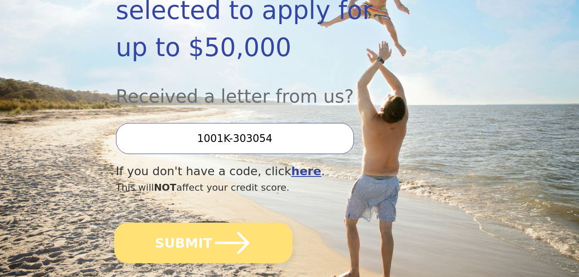 The height and width of the screenshot is (277, 579). I want to click on div: This will affect your credit score., so click(264, 187).